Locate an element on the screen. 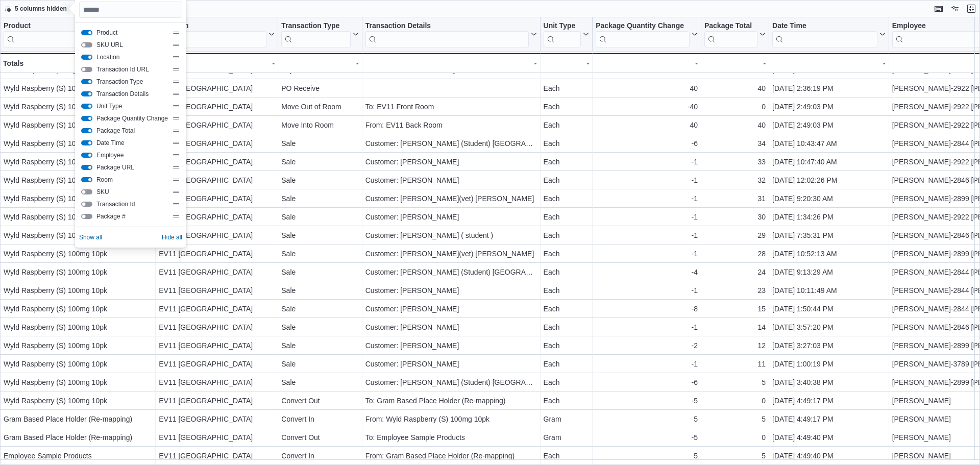 This screenshot has width=980, height=465. button: Date Time is located at coordinates (87, 143).